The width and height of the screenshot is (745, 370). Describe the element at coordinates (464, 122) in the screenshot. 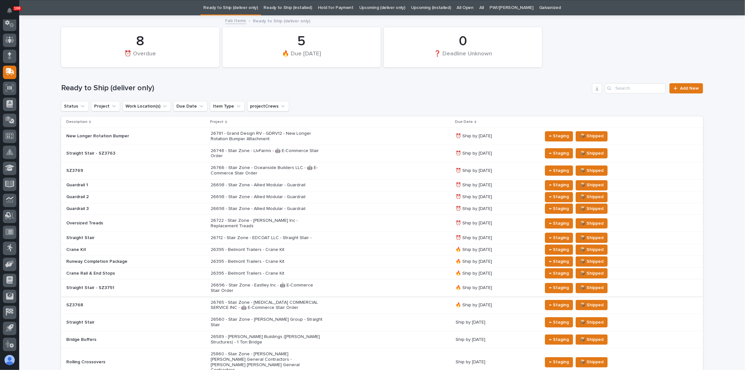

I see `p: Due Date` at that location.